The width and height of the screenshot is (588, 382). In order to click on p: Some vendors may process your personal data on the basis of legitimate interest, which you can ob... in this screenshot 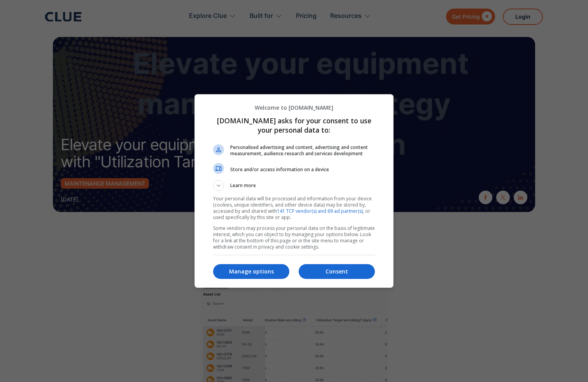, I will do `click(294, 237)`.